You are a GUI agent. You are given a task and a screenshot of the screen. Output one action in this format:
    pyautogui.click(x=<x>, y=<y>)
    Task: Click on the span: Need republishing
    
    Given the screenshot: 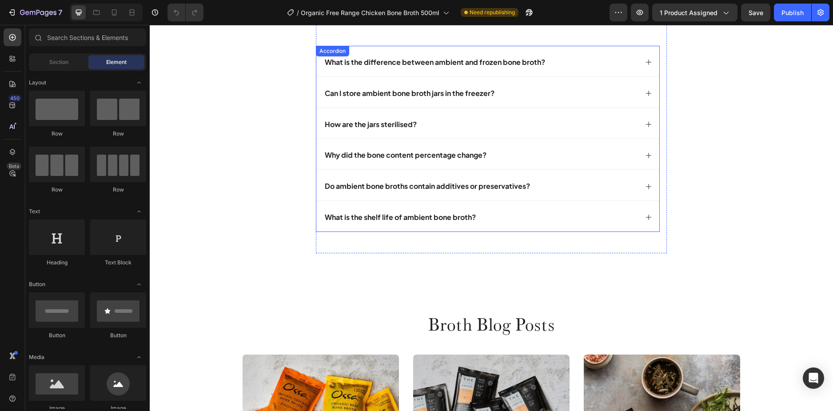 What is the action you would take?
    pyautogui.click(x=492, y=12)
    